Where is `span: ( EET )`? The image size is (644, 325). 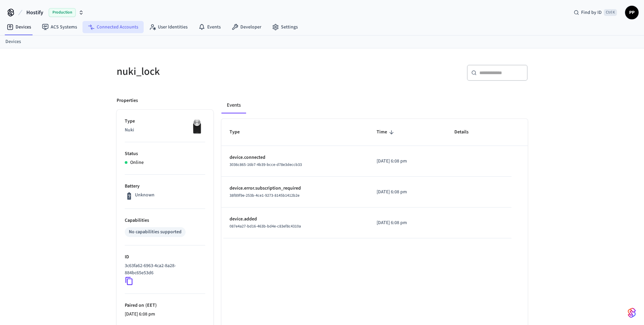
span: ( EET ) is located at coordinates (150, 305).